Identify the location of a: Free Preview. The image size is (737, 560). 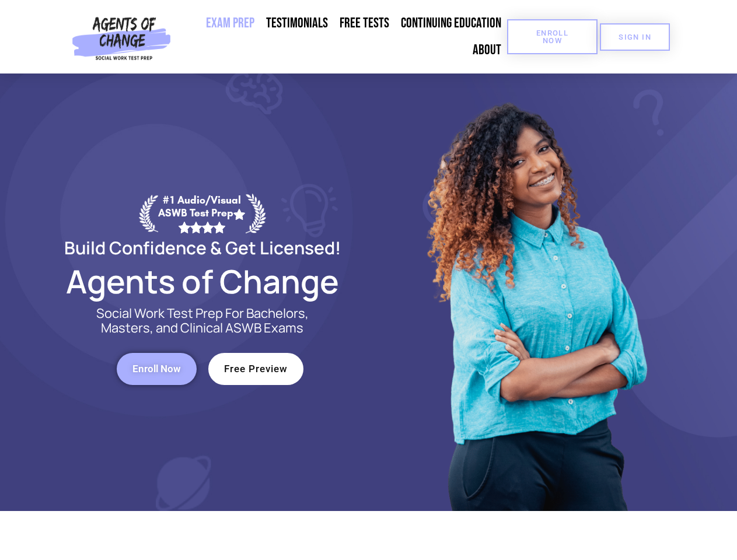
(255, 369).